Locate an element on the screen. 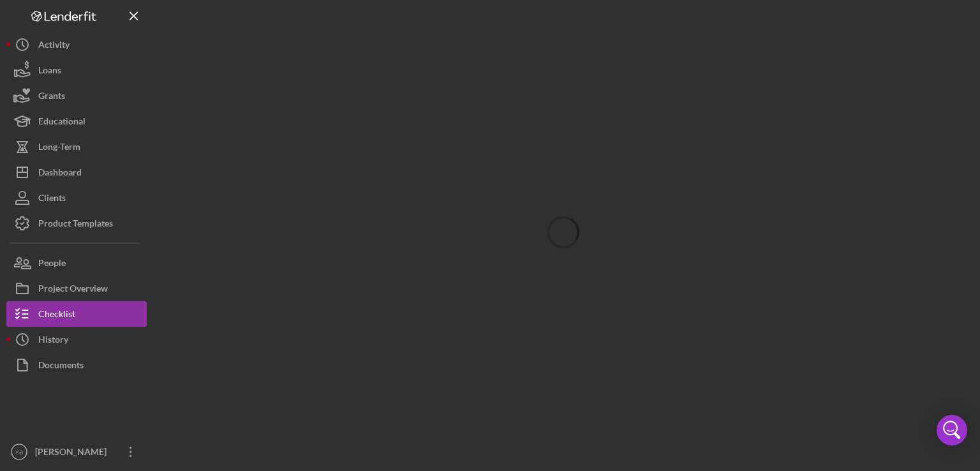 The height and width of the screenshot is (471, 980). a: History is located at coordinates (77, 339).